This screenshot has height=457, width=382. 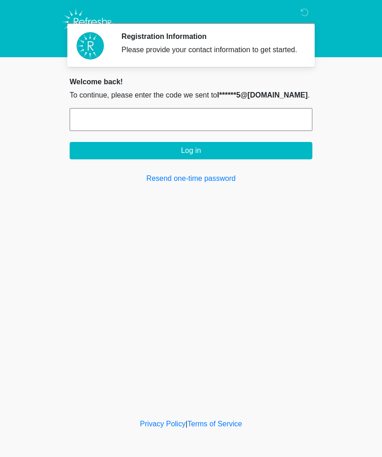 What do you see at coordinates (191, 151) in the screenshot?
I see `button: Log in` at bounding box center [191, 151].